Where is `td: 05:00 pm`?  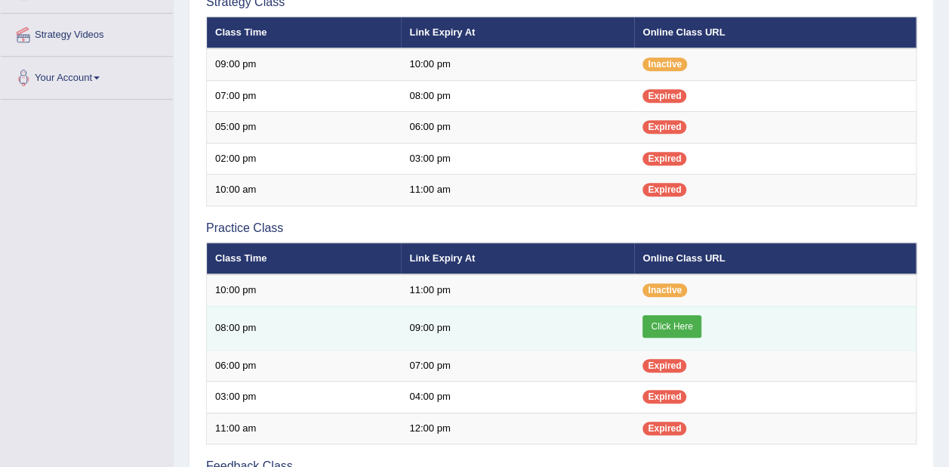
td: 05:00 pm is located at coordinates (304, 128).